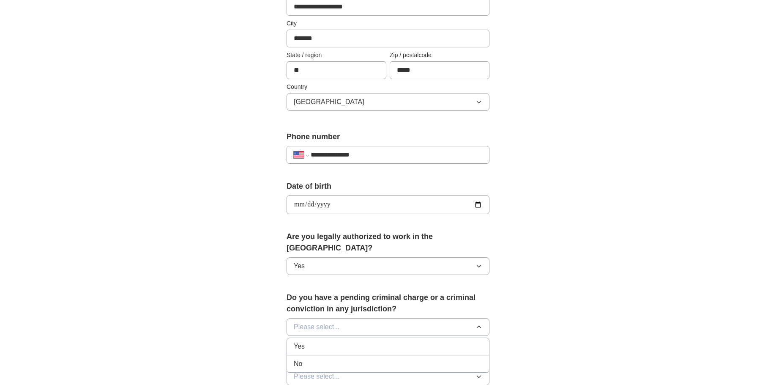 The height and width of the screenshot is (385, 776). I want to click on label: State / region, so click(336, 55).